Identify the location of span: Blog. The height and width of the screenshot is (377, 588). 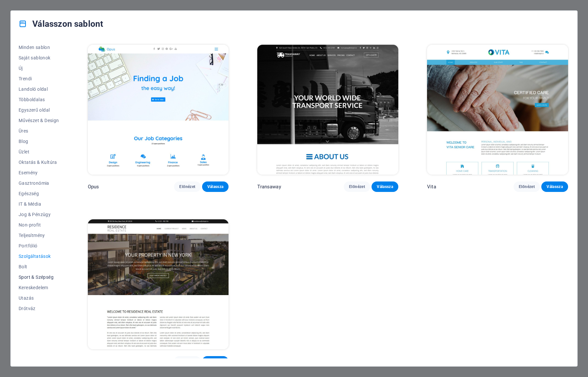
(39, 141).